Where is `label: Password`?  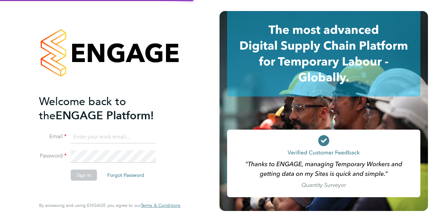 label: Password is located at coordinates (53, 156).